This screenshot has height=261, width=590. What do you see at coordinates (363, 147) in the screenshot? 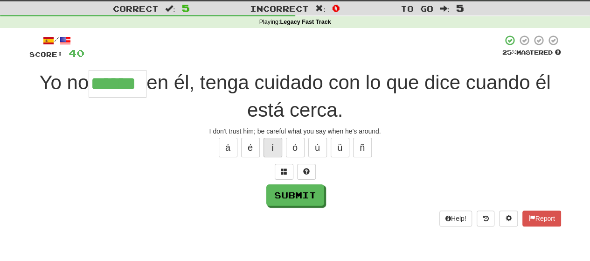
I see `button: ñ` at bounding box center [363, 147].